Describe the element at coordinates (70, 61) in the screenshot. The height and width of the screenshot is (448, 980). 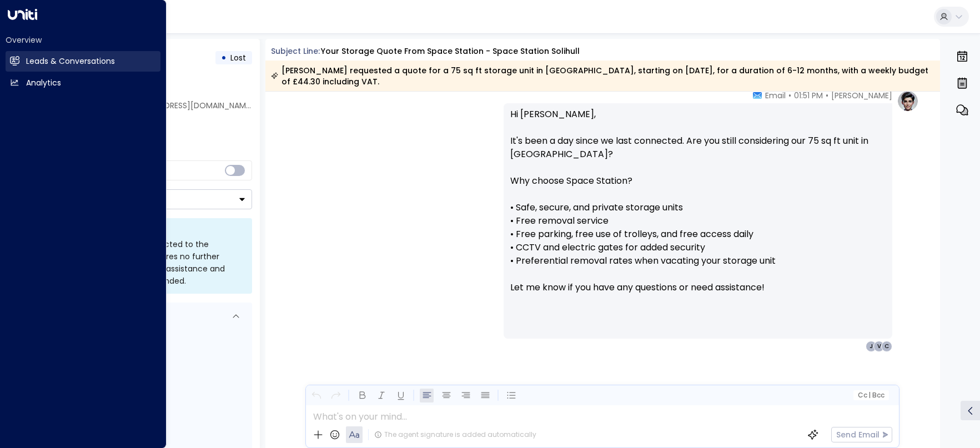
I see `h2: Leads & Conversations` at that location.